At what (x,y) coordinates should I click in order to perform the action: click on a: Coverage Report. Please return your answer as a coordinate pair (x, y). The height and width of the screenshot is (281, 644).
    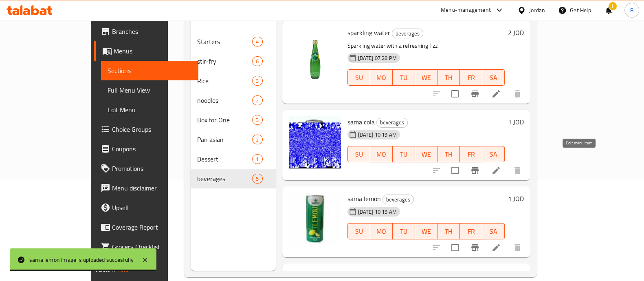
    Looking at the image, I should click on (146, 227).